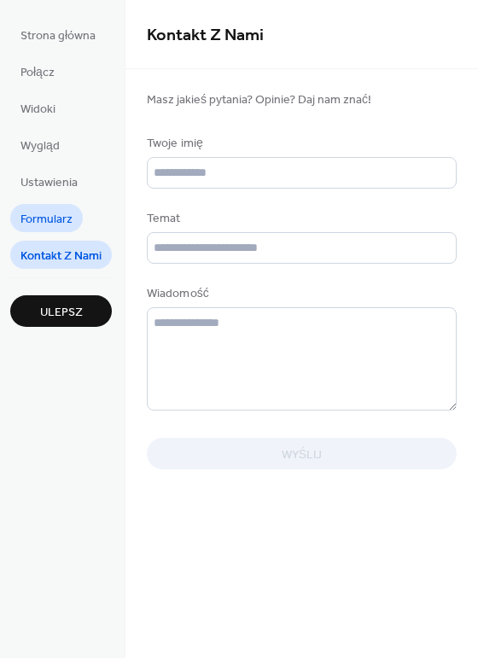 The height and width of the screenshot is (658, 478). What do you see at coordinates (58, 34) in the screenshot?
I see `a: Strona główna` at bounding box center [58, 34].